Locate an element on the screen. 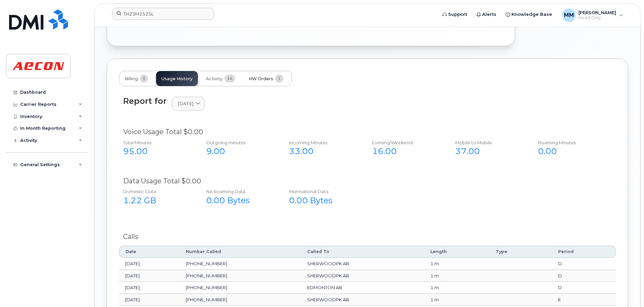 The height and width of the screenshot is (307, 644). div: 95.00 is located at coordinates (157, 151).